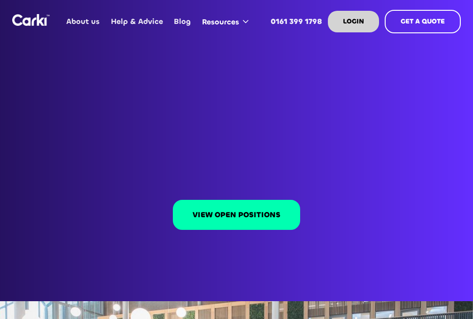  What do you see at coordinates (423, 21) in the screenshot?
I see `strong: GET A QUOTE` at bounding box center [423, 21].